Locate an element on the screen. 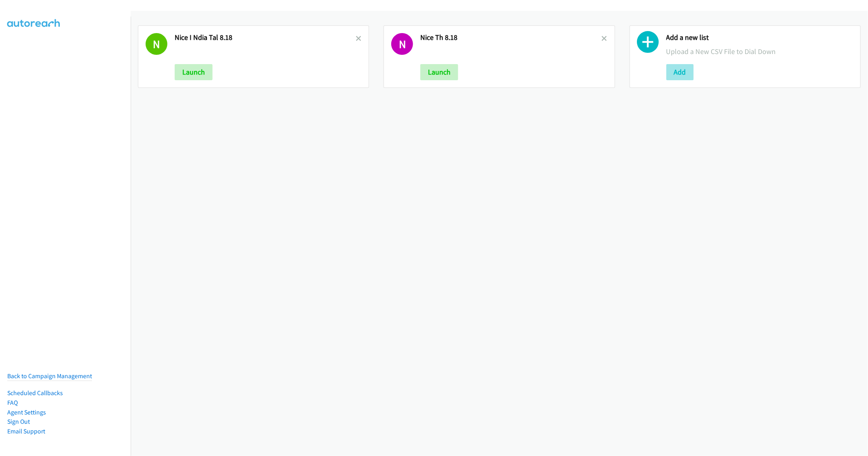 This screenshot has width=868, height=456. h2: Nice I Ndia Tal 8.18 is located at coordinates (265, 38).